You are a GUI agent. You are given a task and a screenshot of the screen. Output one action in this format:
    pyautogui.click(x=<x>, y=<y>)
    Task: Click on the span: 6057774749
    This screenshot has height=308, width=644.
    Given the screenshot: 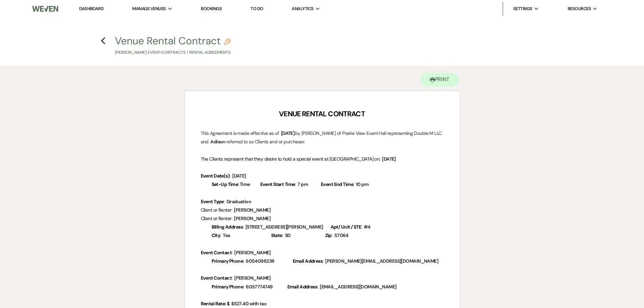 What is the action you would take?
    pyautogui.click(x=259, y=286)
    